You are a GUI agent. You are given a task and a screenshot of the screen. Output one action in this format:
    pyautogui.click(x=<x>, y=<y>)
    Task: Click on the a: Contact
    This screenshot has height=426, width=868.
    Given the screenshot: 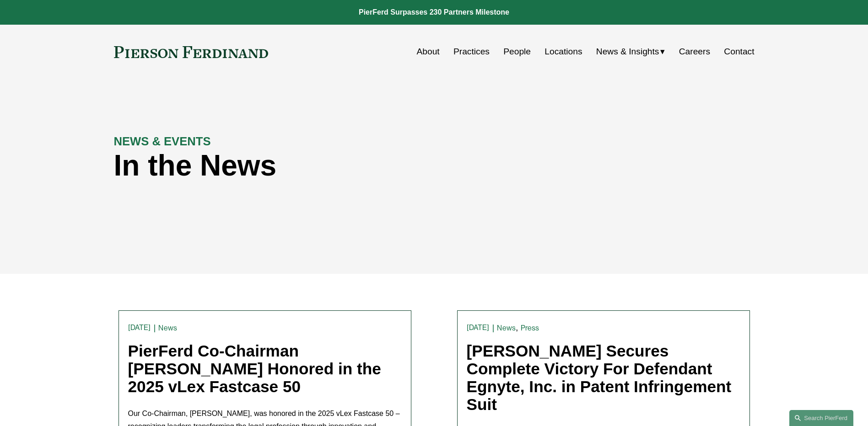 What is the action you would take?
    pyautogui.click(x=739, y=51)
    